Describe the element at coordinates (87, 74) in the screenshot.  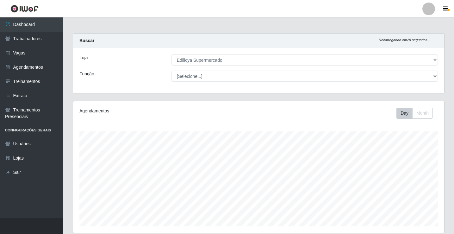
I see `label: Função` at that location.